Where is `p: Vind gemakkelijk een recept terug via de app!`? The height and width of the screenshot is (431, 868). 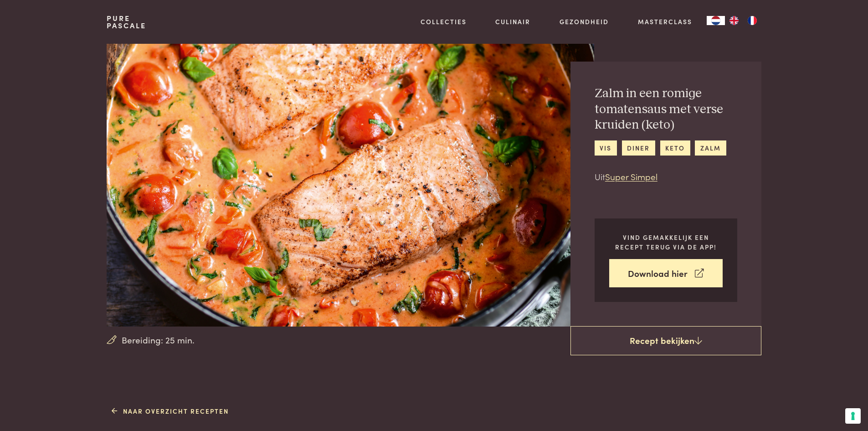 p: Vind gemakkelijk een recept terug via de app! is located at coordinates (666, 241).